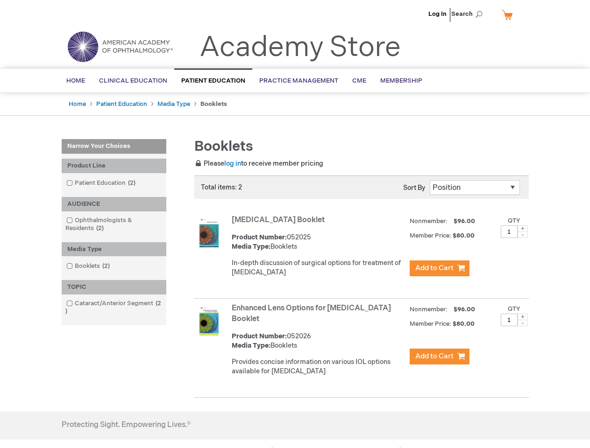  What do you see at coordinates (114, 166) in the screenshot?
I see `div: Product Line` at bounding box center [114, 166].